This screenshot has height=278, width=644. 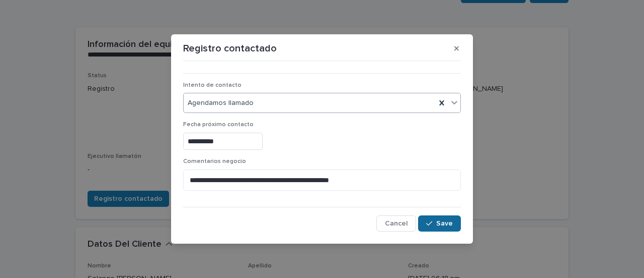 I want to click on span: Intento de contacto, so click(x=213, y=86).